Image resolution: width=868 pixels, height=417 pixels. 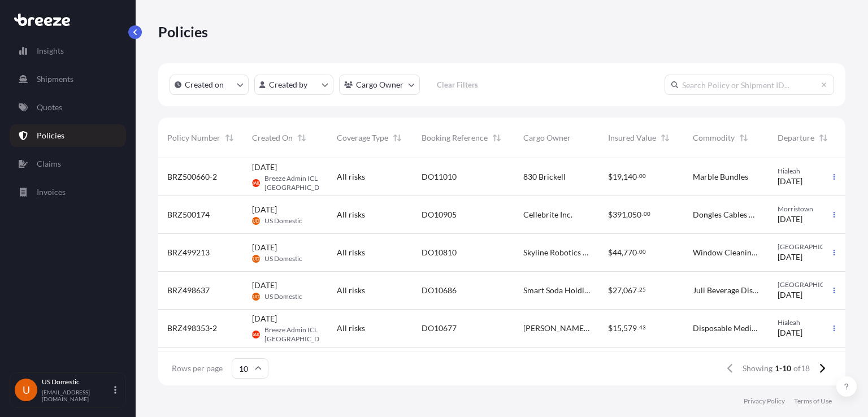 What do you see at coordinates (813, 402) in the screenshot?
I see `a: Terms of Use` at bounding box center [813, 402].